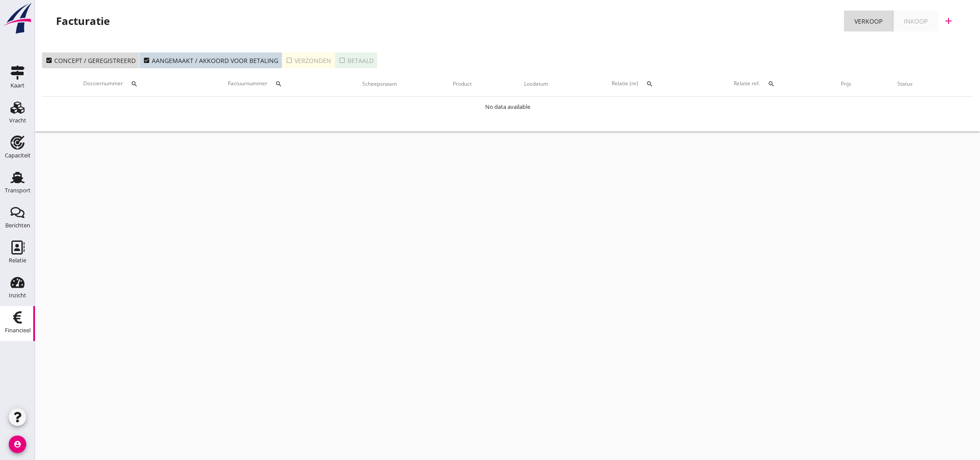 The height and width of the screenshot is (460, 980). Describe the element at coordinates (17, 155) in the screenshot. I see `div: Capaciteit` at that location.